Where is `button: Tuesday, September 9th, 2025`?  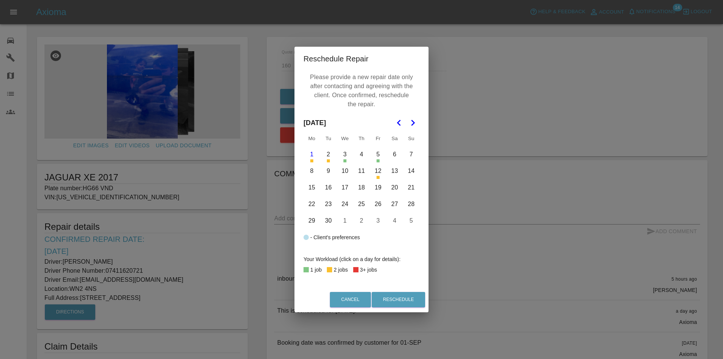 button: Tuesday, September 9th, 2025 is located at coordinates (329, 171).